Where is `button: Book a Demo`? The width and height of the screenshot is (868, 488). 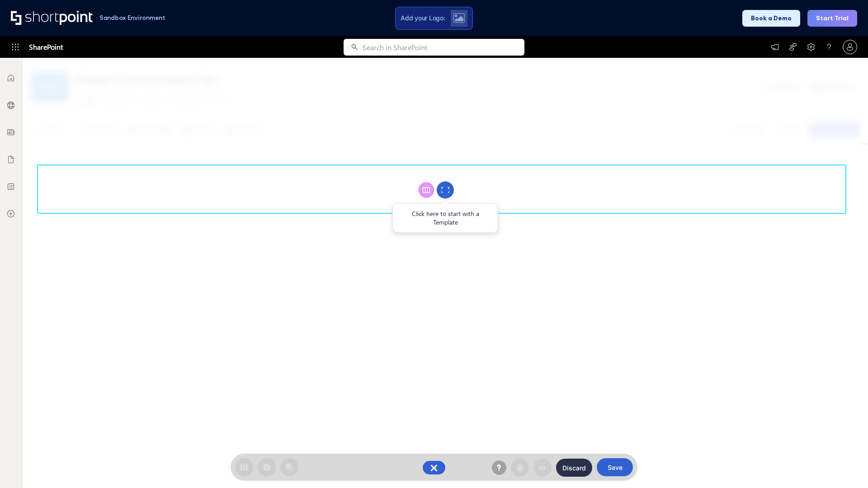 button: Book a Demo is located at coordinates (771, 18).